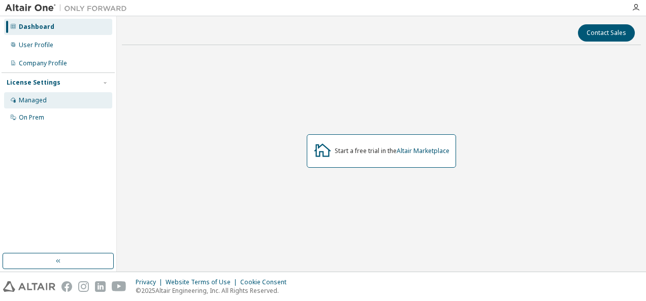 This screenshot has width=646, height=301. What do you see at coordinates (69, 8) in the screenshot?
I see `img: Altair One` at bounding box center [69, 8].